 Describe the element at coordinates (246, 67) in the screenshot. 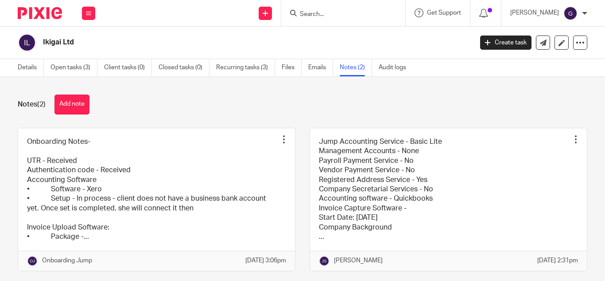

I see `a: Recurring tasks (3)` at that location.